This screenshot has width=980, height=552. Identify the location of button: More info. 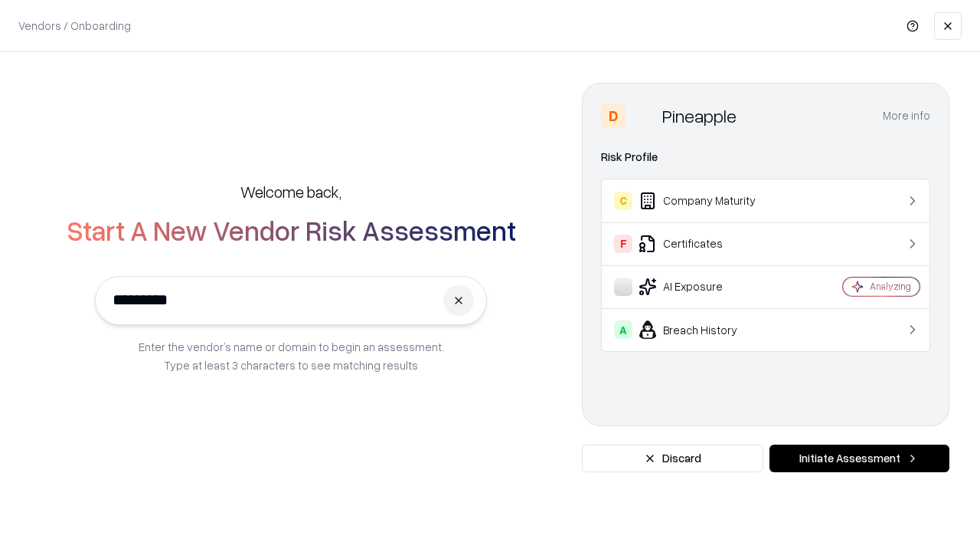
(906, 116).